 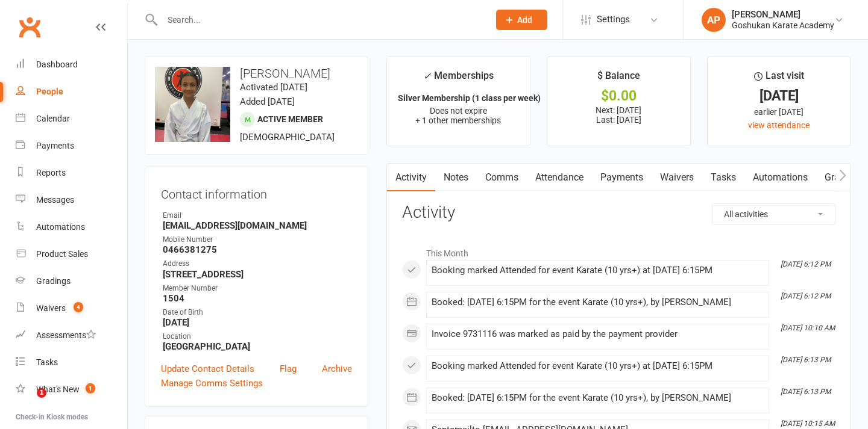 I want to click on a: Update Contact Details, so click(x=207, y=369).